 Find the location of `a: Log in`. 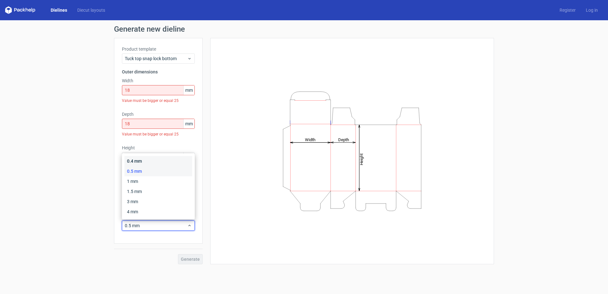

a: Log in is located at coordinates (592, 10).